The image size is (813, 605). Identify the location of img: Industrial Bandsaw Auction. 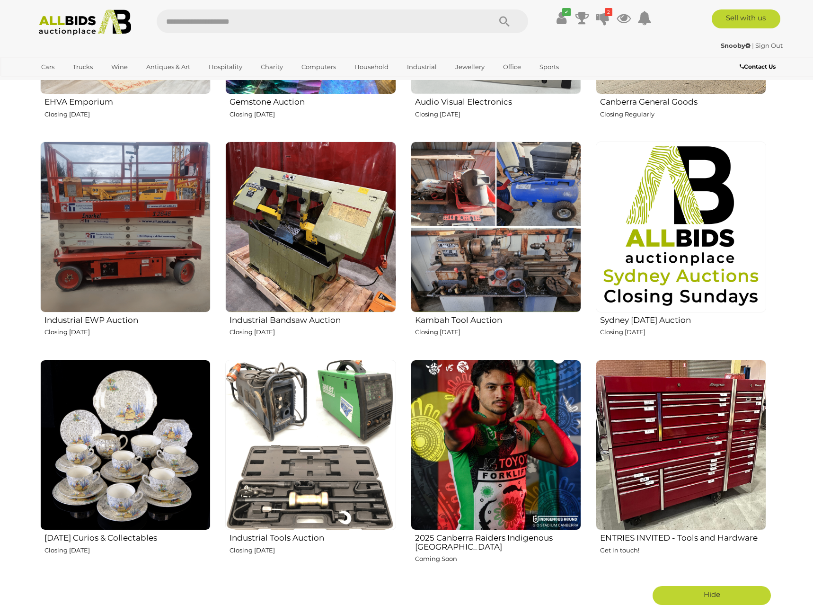
(310, 227).